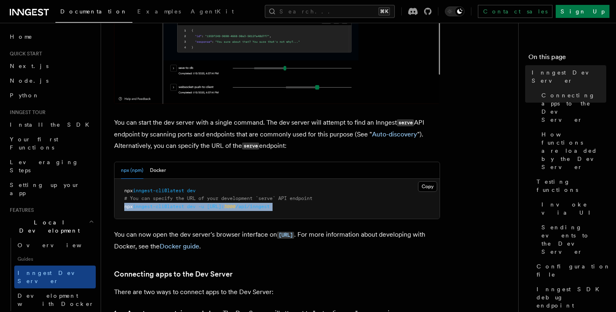 Image resolution: width=616 pixels, height=312 pixels. What do you see at coordinates (56, 300) in the screenshot?
I see `span: Development with Docker` at bounding box center [56, 300].